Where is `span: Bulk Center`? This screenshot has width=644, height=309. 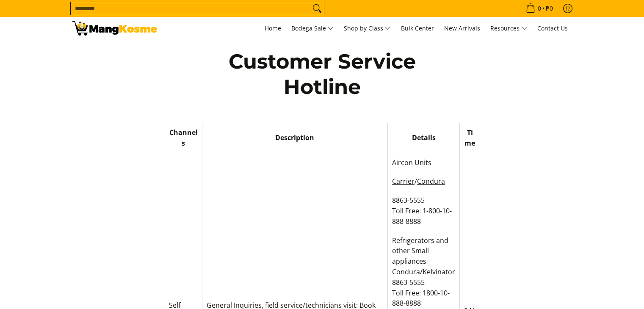 span: Bulk Center is located at coordinates (417, 28).